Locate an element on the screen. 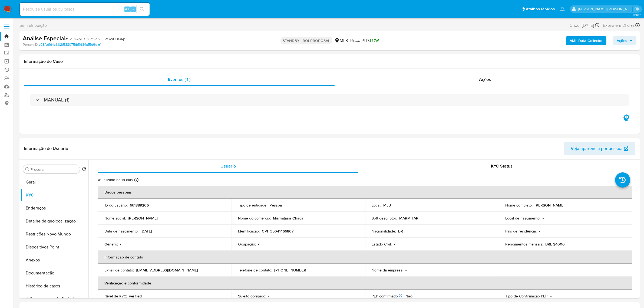 Image resolution: width=644 pixels, height=308 pixels. button: Restrições Novo Mundo is located at coordinates (55, 234).